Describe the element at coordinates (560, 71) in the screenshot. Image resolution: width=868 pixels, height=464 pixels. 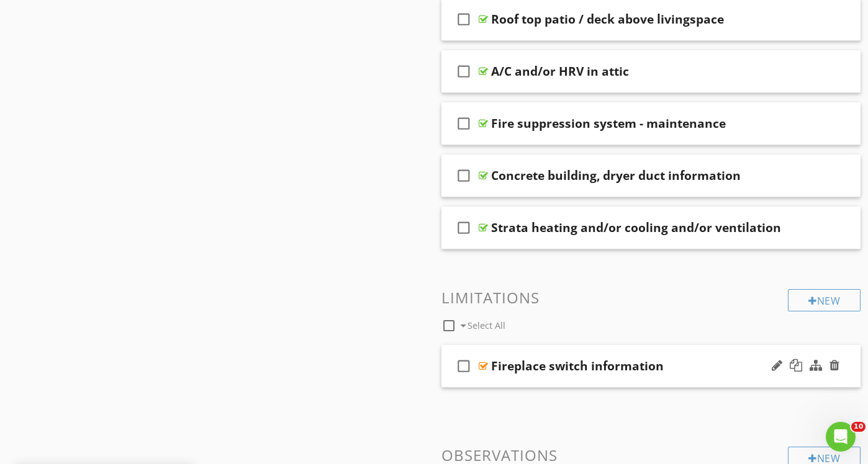
I see `div: A/C and/or HRV in attic` at that location.